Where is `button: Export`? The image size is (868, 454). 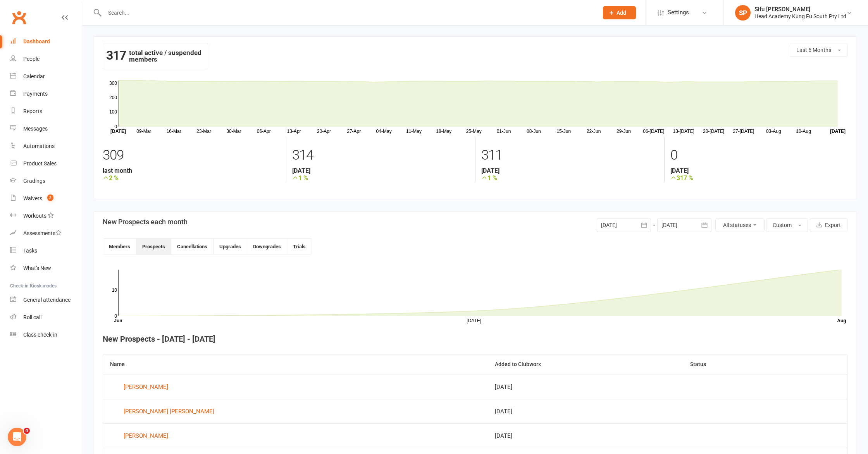
button: Export is located at coordinates (828, 225).